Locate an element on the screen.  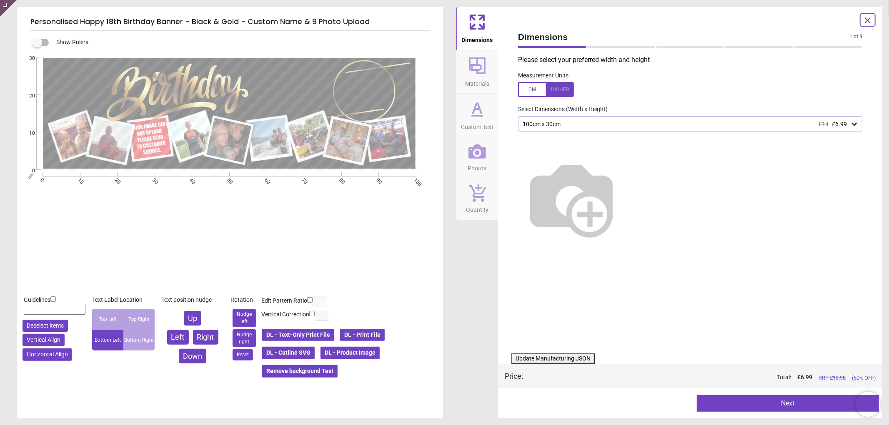
span: £14 is located at coordinates (823, 124).